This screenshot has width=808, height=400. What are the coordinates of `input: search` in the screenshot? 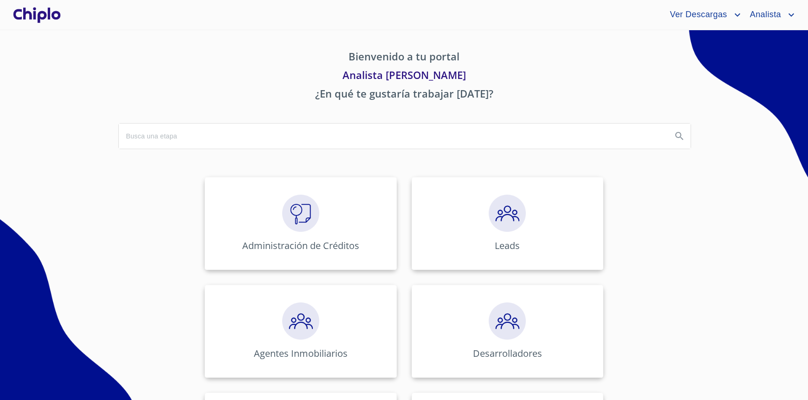 It's located at (392, 136).